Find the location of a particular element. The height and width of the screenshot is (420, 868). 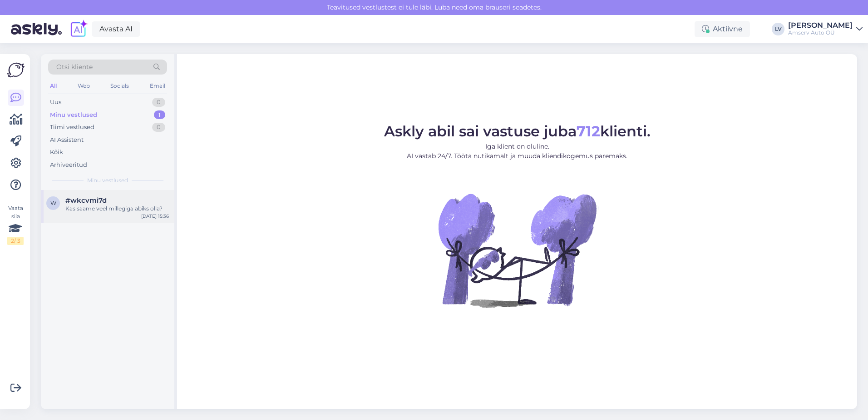

span: w is located at coordinates (53, 202).